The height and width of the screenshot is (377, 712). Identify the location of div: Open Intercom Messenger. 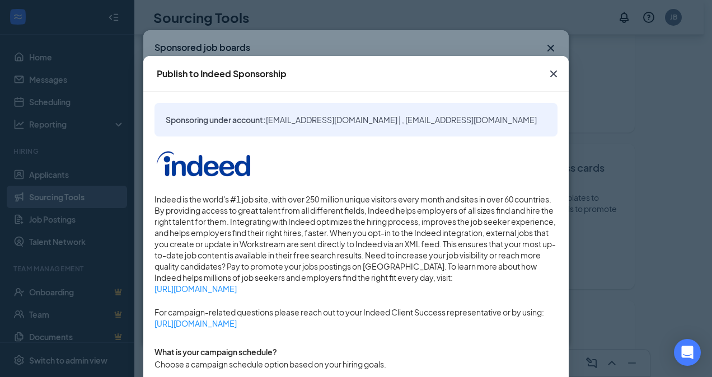
(687, 353).